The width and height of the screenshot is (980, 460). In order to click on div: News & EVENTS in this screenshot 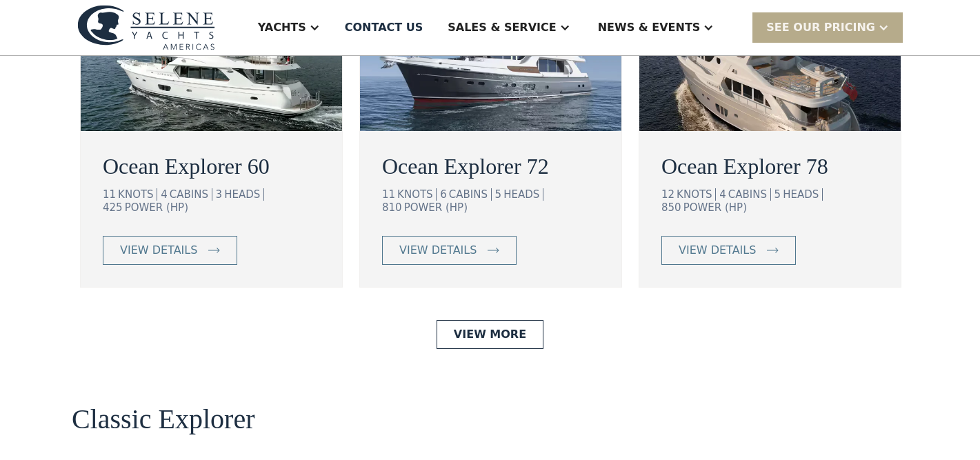, I will do `click(649, 27)`.